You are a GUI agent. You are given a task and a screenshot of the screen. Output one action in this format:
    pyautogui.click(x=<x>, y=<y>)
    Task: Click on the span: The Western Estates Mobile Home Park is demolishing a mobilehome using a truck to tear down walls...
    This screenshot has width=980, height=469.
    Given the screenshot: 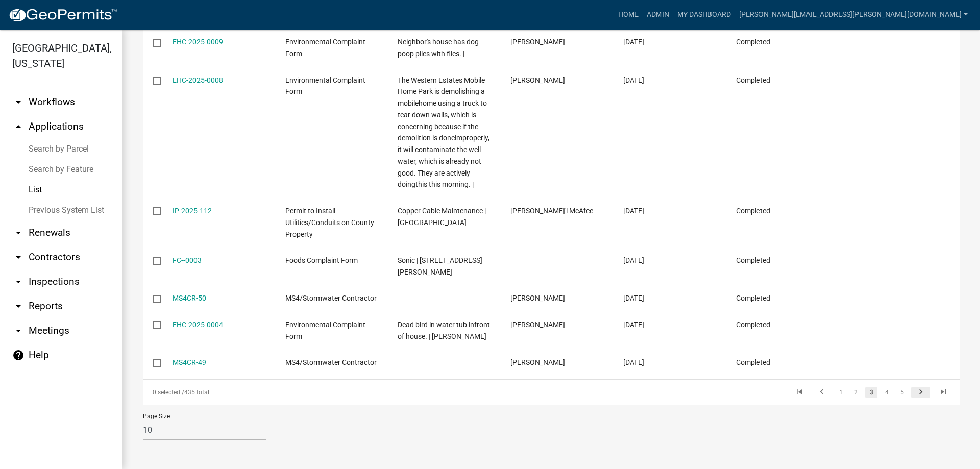 What is the action you would take?
    pyautogui.click(x=443, y=132)
    